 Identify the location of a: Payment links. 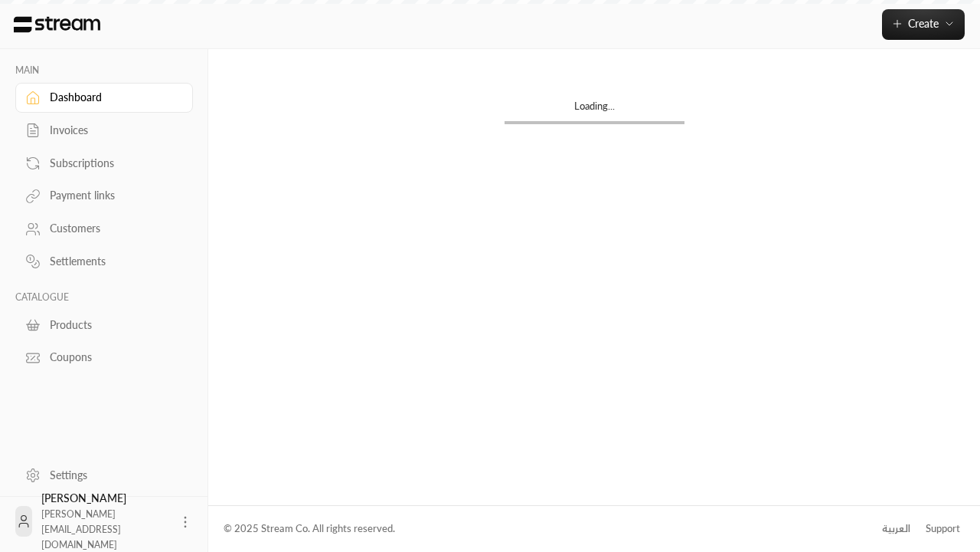
(105, 196).